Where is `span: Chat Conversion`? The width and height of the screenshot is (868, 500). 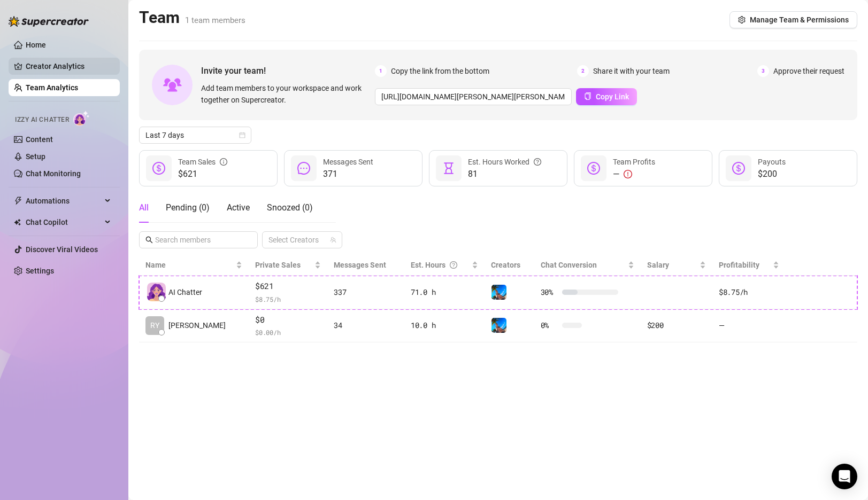
span: Chat Conversion is located at coordinates (568, 265).